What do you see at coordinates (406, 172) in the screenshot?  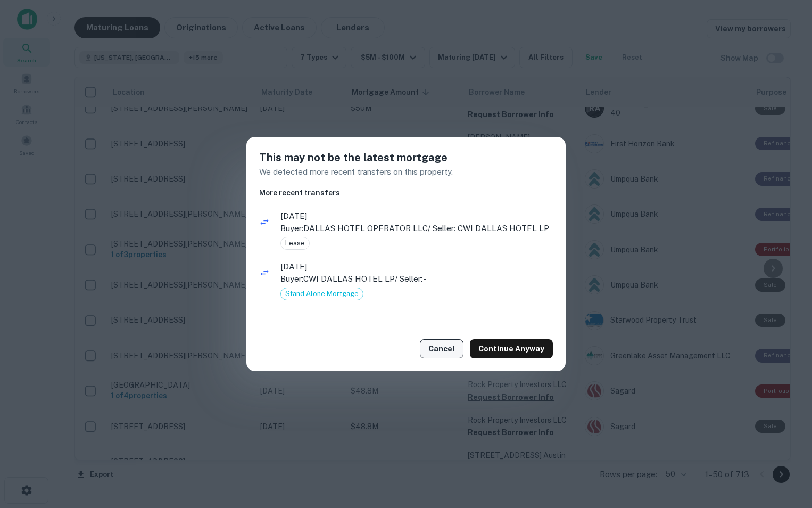 I see `p: We detected more recent transfers on this property.` at bounding box center [406, 172].